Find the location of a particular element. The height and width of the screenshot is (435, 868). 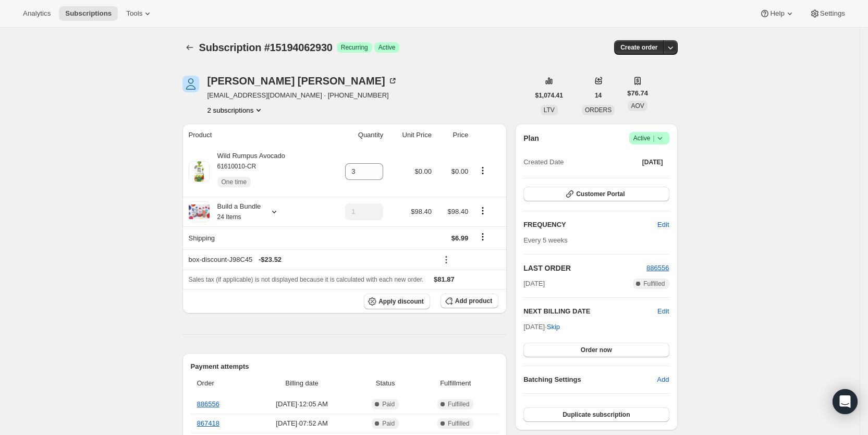

th: Price is located at coordinates (453, 135).